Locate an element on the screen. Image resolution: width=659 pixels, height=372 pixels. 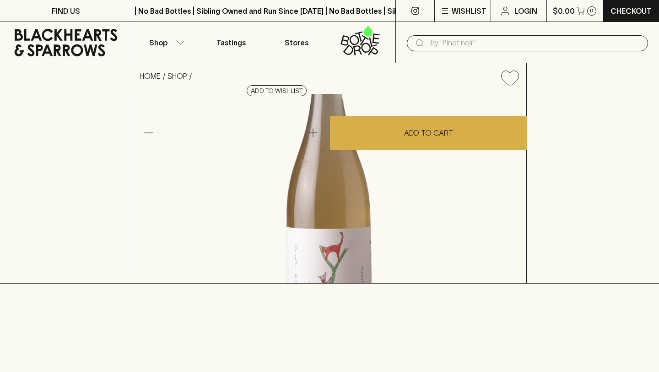
p: ADD TO CART is located at coordinates (428, 133).